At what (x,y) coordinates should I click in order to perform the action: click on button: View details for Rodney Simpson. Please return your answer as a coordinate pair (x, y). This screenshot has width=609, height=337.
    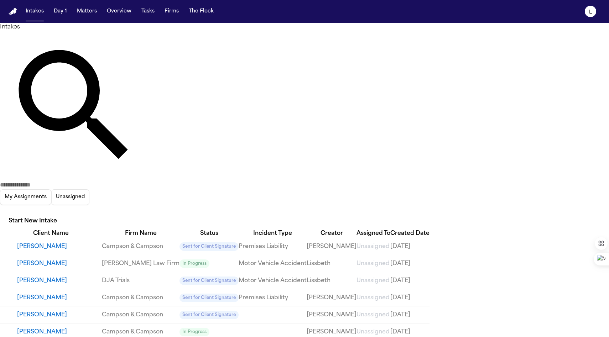
    Looking at the image, I should click on (59, 332).